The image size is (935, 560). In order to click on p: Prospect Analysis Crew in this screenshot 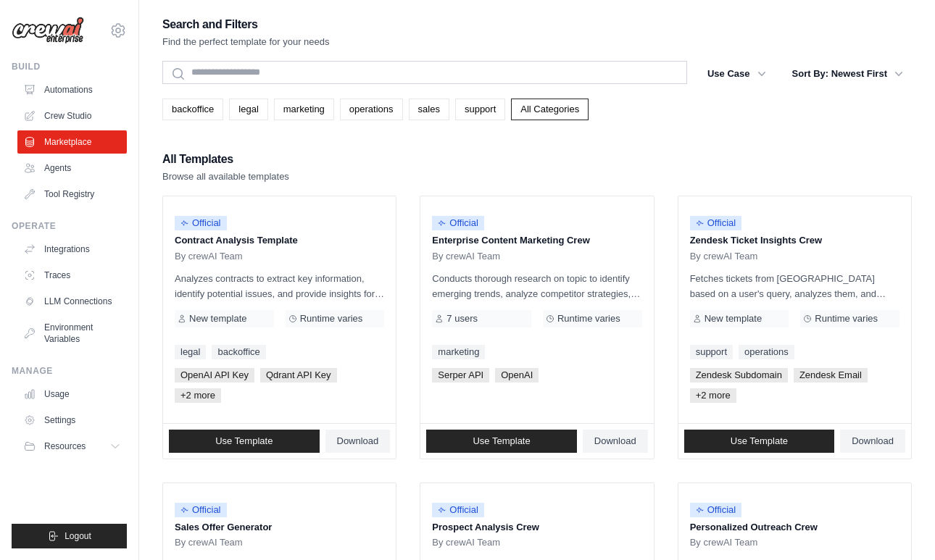, I will do `click(537, 527)`.